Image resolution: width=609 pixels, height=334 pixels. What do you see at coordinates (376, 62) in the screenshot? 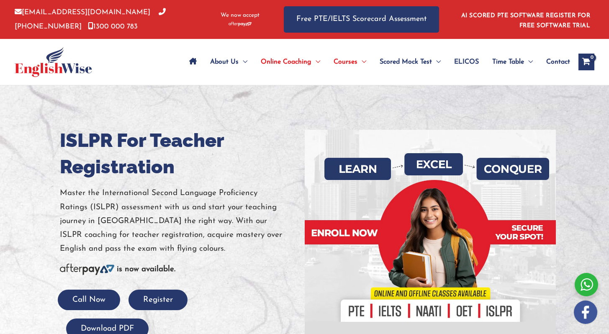
I see `nav: Site Navigation: Main Menu` at bounding box center [376, 62].